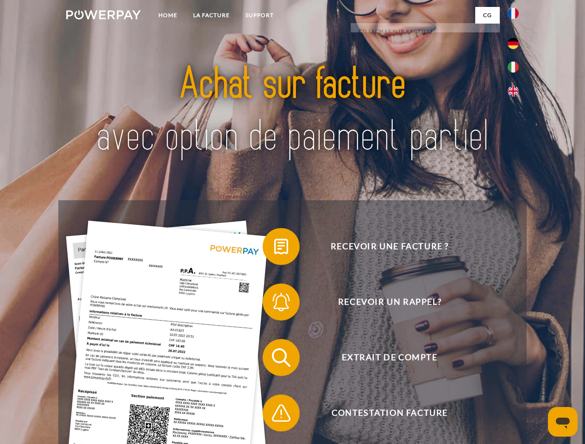 Image resolution: width=585 pixels, height=444 pixels. What do you see at coordinates (383, 358) in the screenshot?
I see `a: Extrait de compte` at bounding box center [383, 358].